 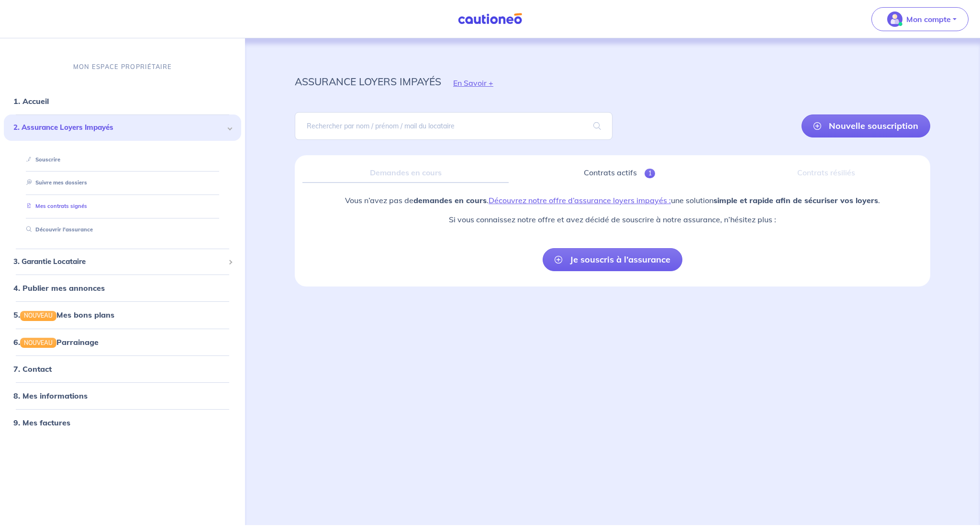 What do you see at coordinates (31, 101) in the screenshot?
I see `a: 1. Accueil` at bounding box center [31, 101].